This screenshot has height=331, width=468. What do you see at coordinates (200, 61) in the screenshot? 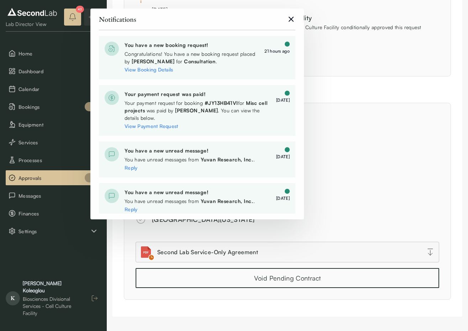
I see `span: Consultation` at bounding box center [200, 61].